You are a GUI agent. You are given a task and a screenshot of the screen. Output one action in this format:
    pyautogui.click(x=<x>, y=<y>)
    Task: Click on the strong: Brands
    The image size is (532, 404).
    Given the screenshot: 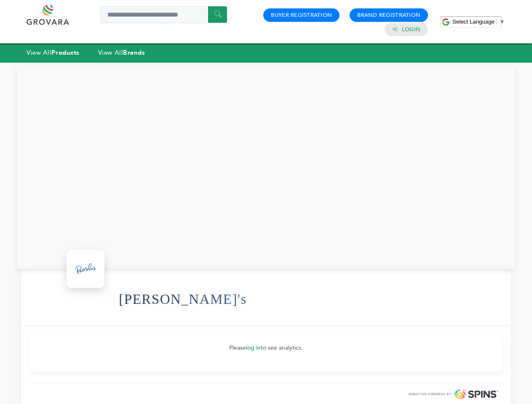 What is the action you would take?
    pyautogui.click(x=134, y=52)
    